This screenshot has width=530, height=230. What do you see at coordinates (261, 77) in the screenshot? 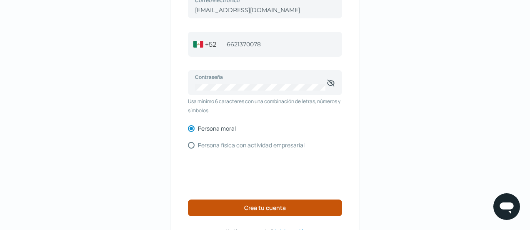
I see `label: Contraseña` at bounding box center [261, 77].